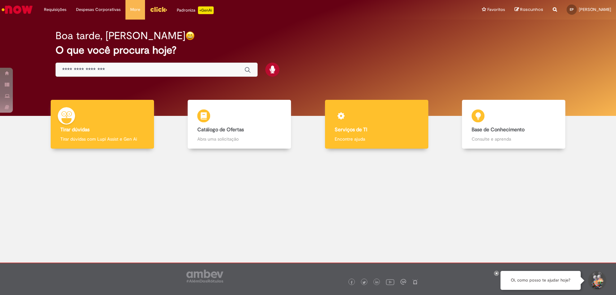 This screenshot has width=616, height=295. I want to click on b: Catálogo de Ofertas, so click(220, 130).